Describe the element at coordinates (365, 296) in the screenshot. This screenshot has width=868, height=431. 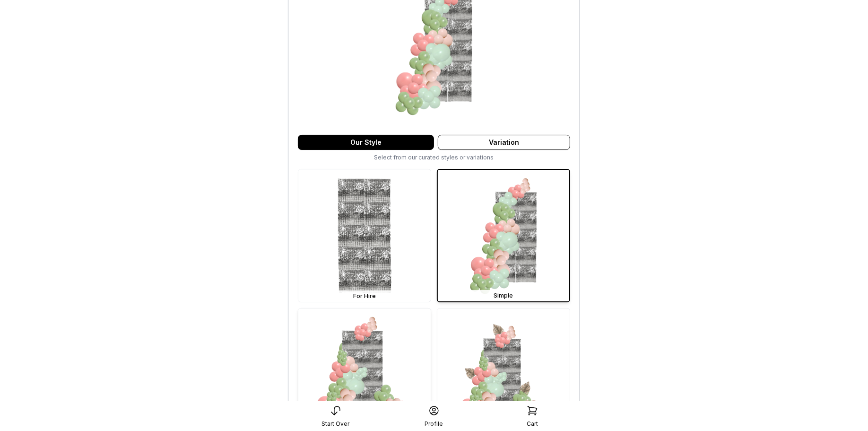
I see `div: For Hire` at that location.